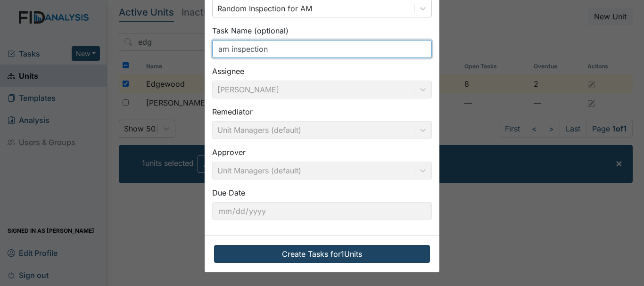  I want to click on div: Random Inspection for AM, so click(264, 9).